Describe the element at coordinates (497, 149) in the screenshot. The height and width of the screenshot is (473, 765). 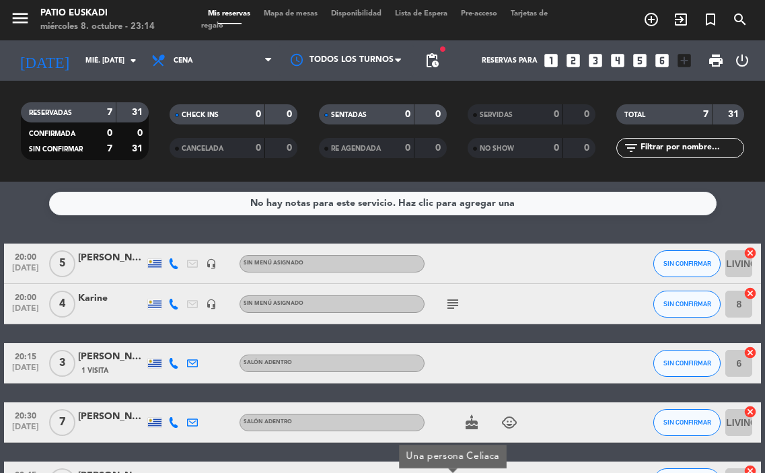
I see `span: NO SHOW` at that location.